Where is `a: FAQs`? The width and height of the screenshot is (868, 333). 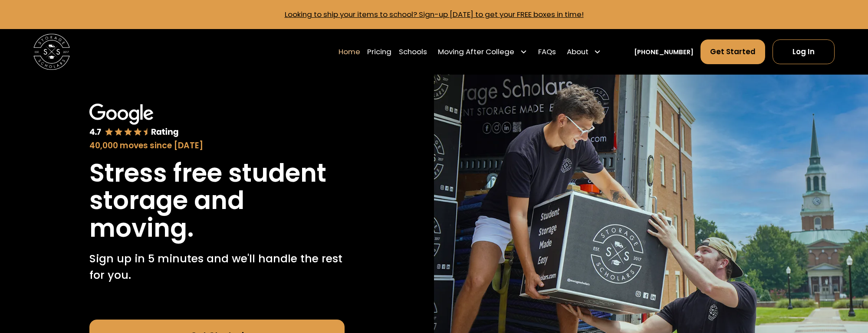
a: FAQs is located at coordinates (547, 52).